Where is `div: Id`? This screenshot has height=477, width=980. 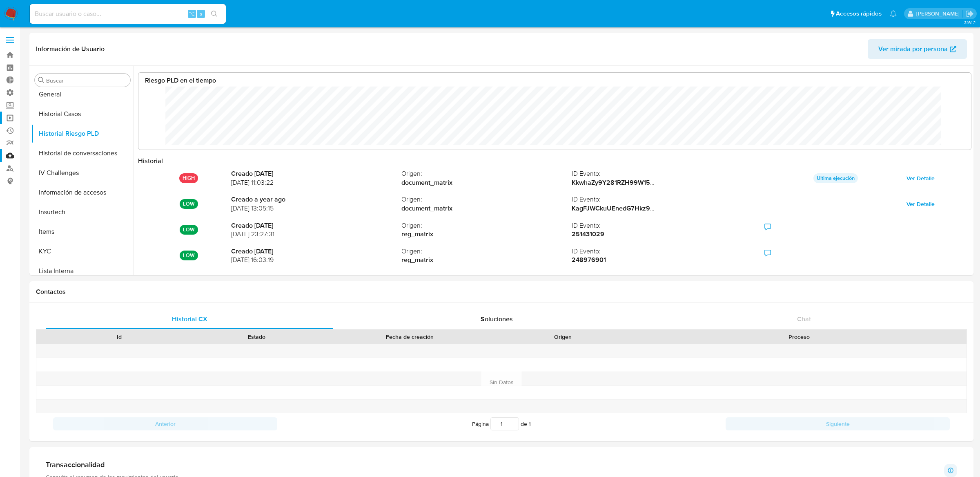 div: Id is located at coordinates (119, 337).